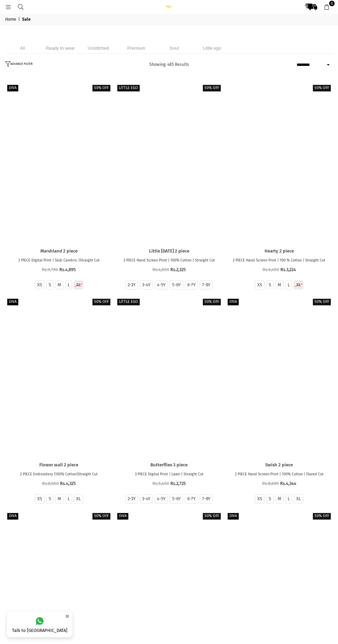 Image resolution: width=338 pixels, height=644 pixels. I want to click on a: 2-3Y, so click(131, 499).